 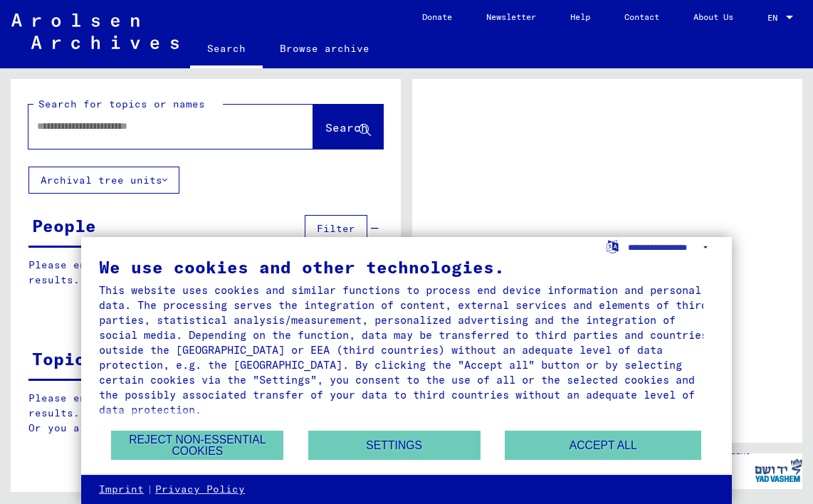 What do you see at coordinates (336, 228) in the screenshot?
I see `button: Filter` at bounding box center [336, 228].